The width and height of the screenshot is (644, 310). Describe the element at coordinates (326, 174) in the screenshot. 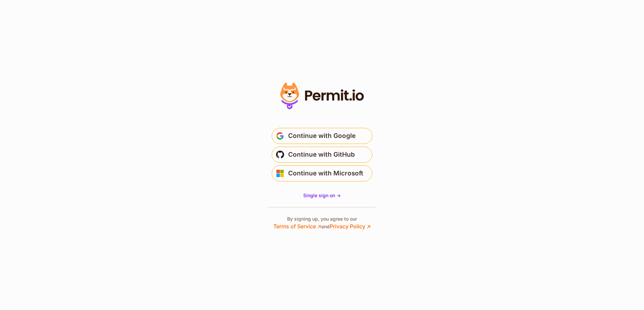

I see `span: Continue with Microsoft` at that location.